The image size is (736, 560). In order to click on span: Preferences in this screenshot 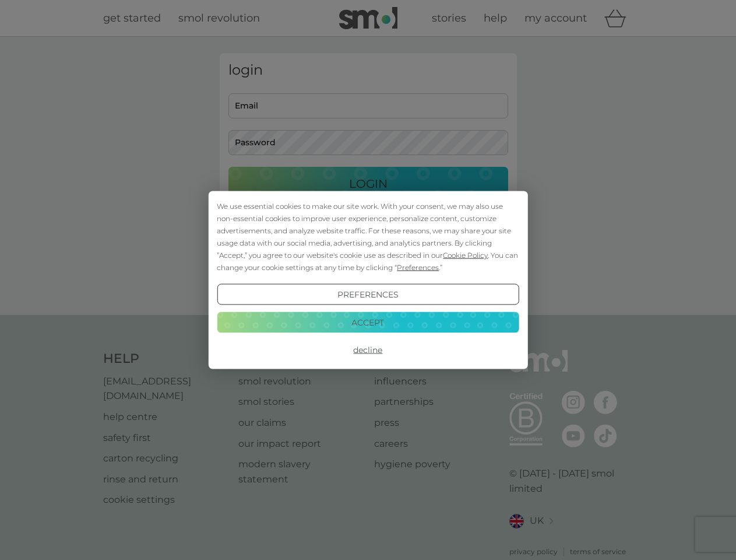, I will do `click(418, 267)`.